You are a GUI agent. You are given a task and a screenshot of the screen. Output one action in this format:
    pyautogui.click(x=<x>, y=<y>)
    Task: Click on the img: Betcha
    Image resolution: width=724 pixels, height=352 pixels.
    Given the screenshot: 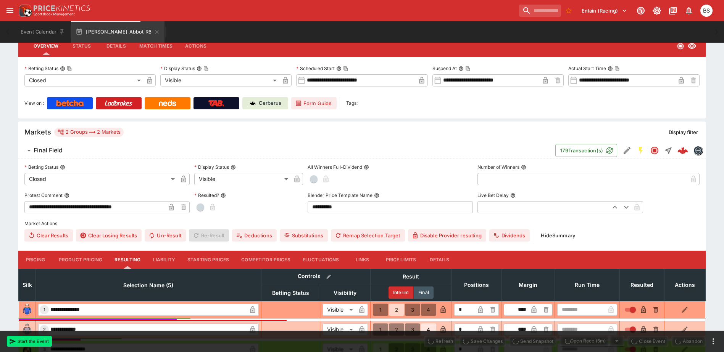 What is the action you would take?
    pyautogui.click(x=70, y=103)
    